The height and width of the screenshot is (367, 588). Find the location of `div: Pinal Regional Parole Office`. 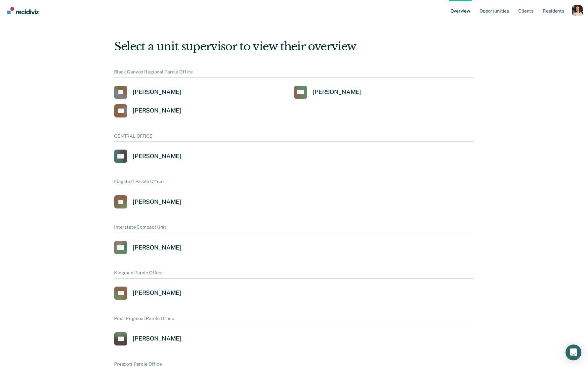

div: Pinal Regional Parole Office is located at coordinates (294, 320).